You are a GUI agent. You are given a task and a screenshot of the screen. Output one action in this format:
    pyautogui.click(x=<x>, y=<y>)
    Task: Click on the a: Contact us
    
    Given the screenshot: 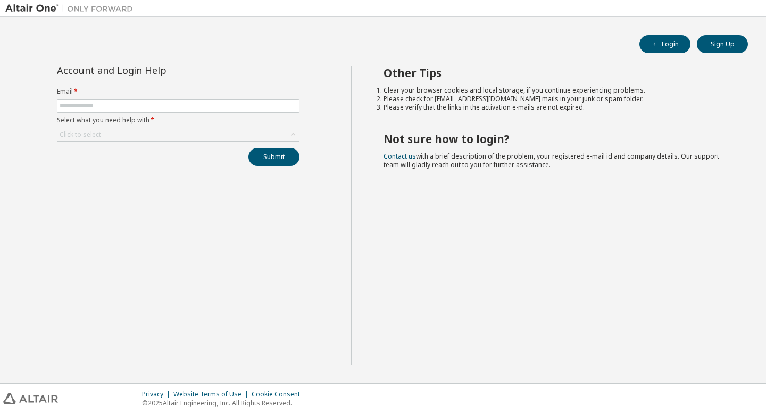 What is the action you would take?
    pyautogui.click(x=400, y=156)
    